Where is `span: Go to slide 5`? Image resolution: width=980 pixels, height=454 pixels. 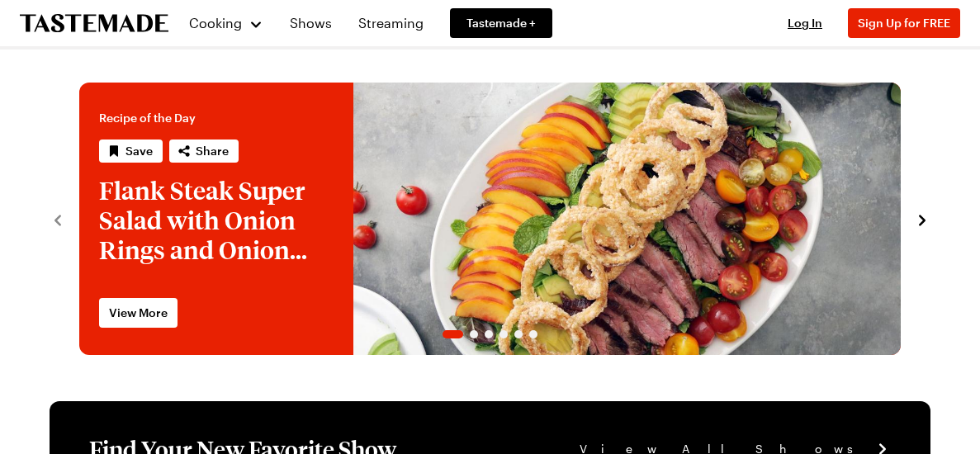
span: Go to slide 5 is located at coordinates (518, 334).